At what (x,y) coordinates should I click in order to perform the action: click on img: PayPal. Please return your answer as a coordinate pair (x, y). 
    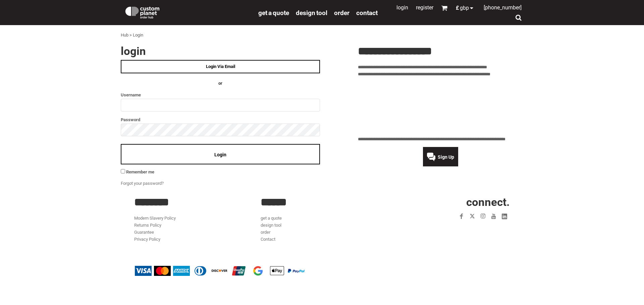
    Looking at the image, I should click on (296, 271).